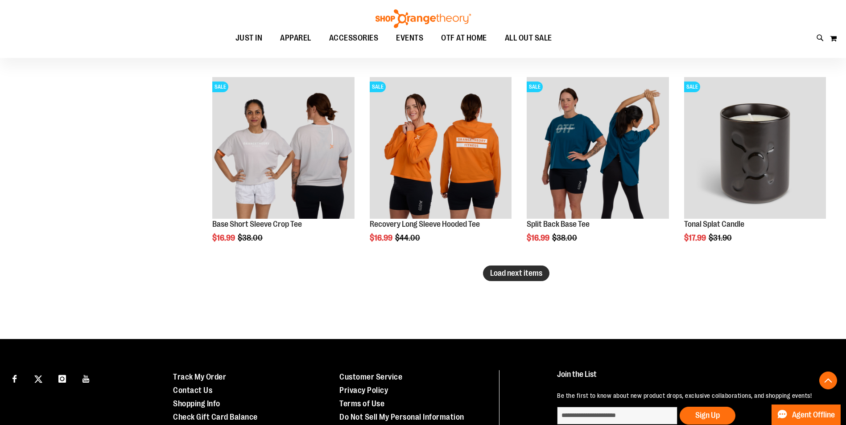 The width and height of the screenshot is (846, 425). I want to click on a: Tonal Splat Candle, so click(714, 224).